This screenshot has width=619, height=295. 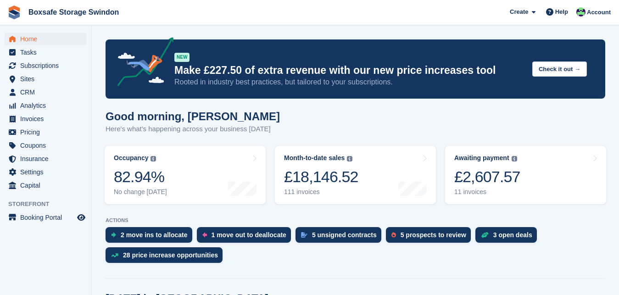 What do you see at coordinates (350, 70) in the screenshot?
I see `p: Make £227.50 of extra revenue with our new price increases tool` at bounding box center [350, 70].